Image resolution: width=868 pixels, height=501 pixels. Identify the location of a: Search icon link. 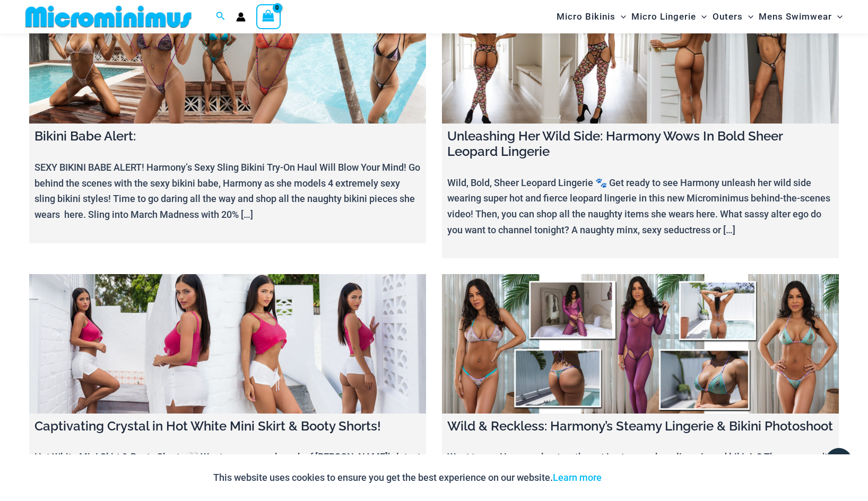
(220, 17).